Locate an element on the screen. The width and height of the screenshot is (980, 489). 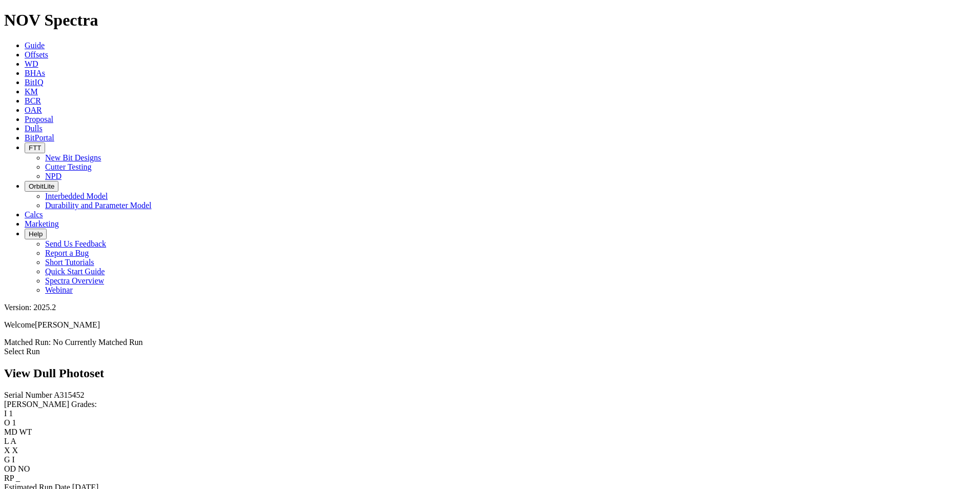
label: O is located at coordinates (7, 422).